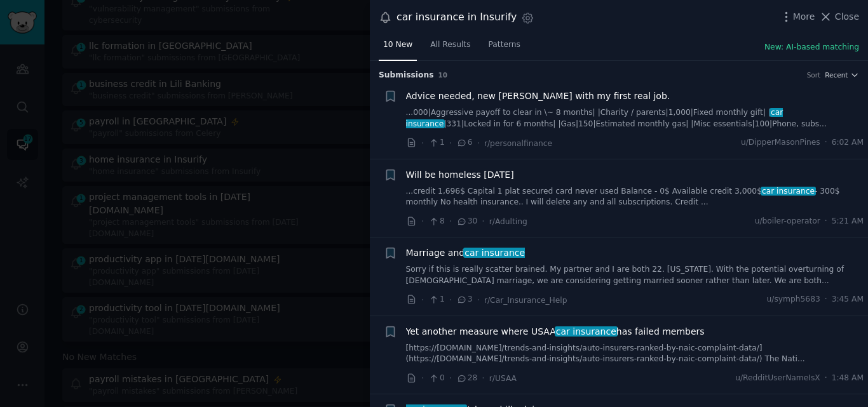 Image resolution: width=868 pixels, height=407 pixels. Describe the element at coordinates (804, 17) in the screenshot. I see `span: More` at that location.